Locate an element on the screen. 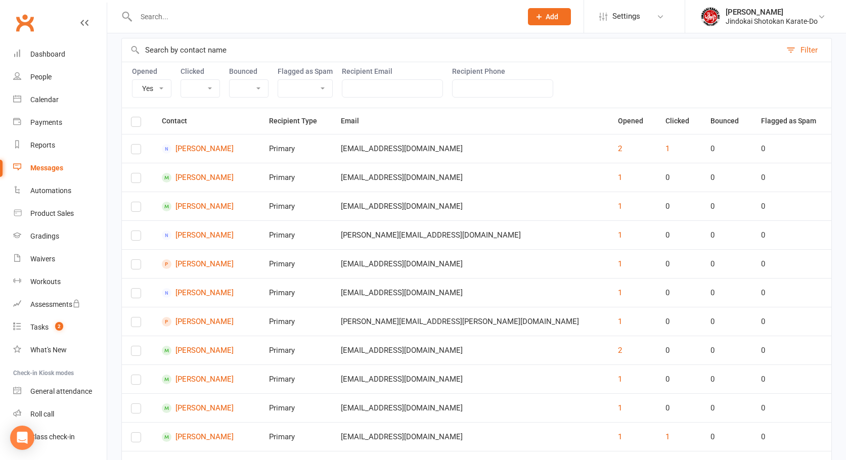 The width and height of the screenshot is (846, 460). div: What's New is located at coordinates (49, 350).